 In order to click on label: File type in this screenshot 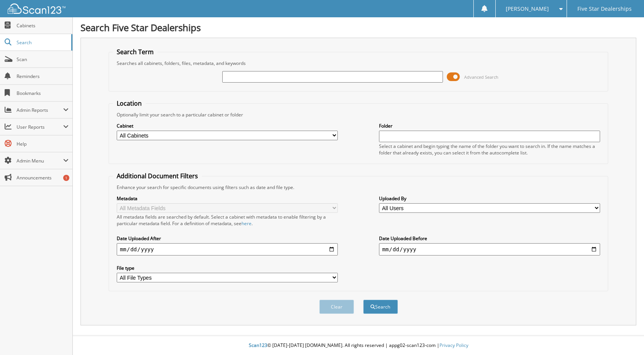, I will do `click(227, 268)`.